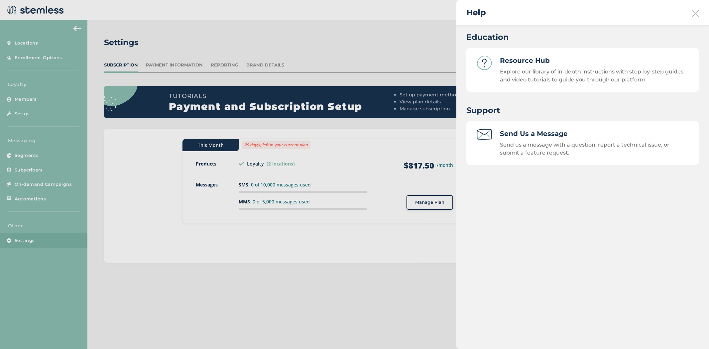 This screenshot has height=349, width=709. I want to click on div: Chat Widget, so click(634, 215).